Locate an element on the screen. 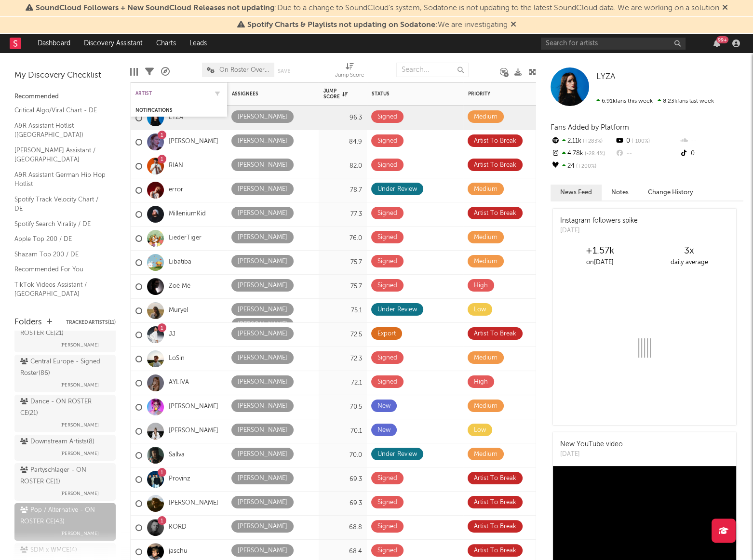 This screenshot has height=560, width=753. div: 68.8 is located at coordinates (343, 527).